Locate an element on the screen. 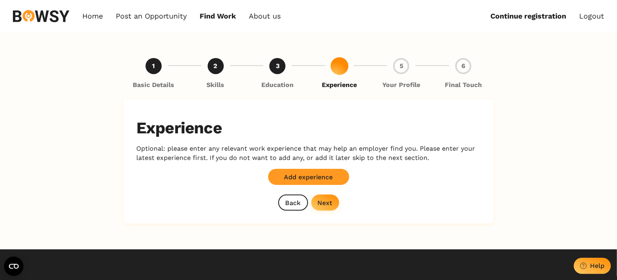 This screenshot has height=280, width=617. div: Next is located at coordinates (325, 203).